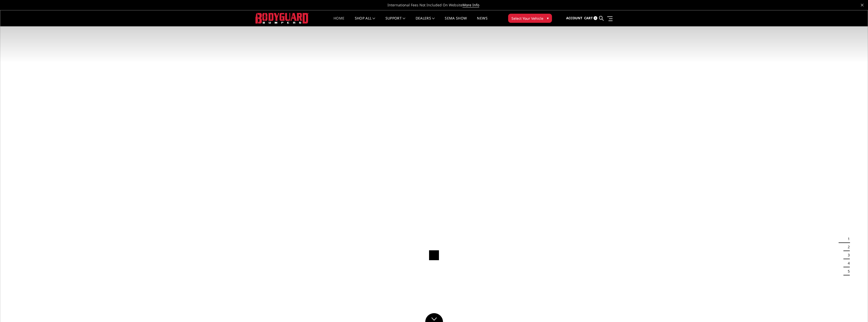 The height and width of the screenshot is (322, 868). I want to click on button: 2 of 5, so click(847, 248).